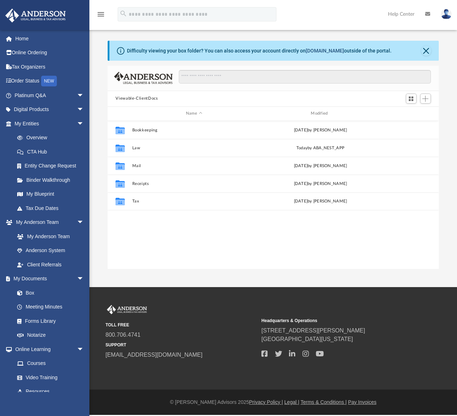 The width and height of the screenshot is (457, 416). I want to click on button: Law, so click(194, 148).